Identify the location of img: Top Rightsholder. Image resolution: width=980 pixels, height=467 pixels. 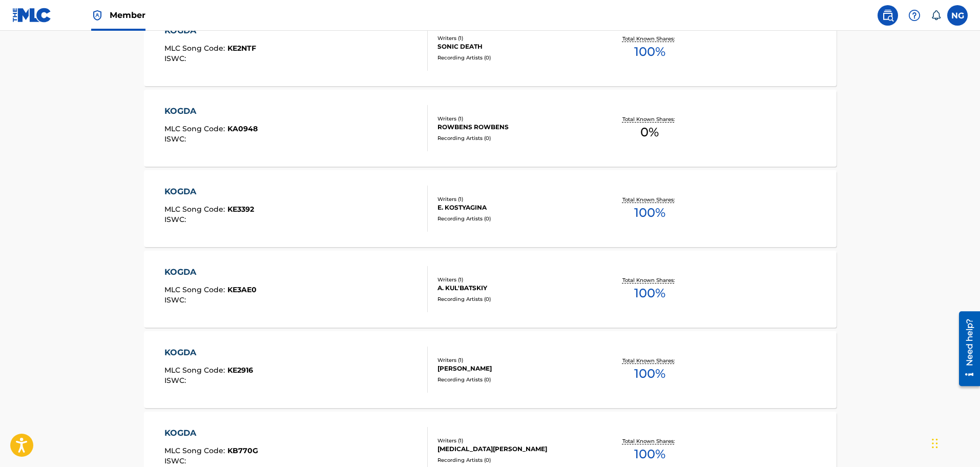
(98, 15).